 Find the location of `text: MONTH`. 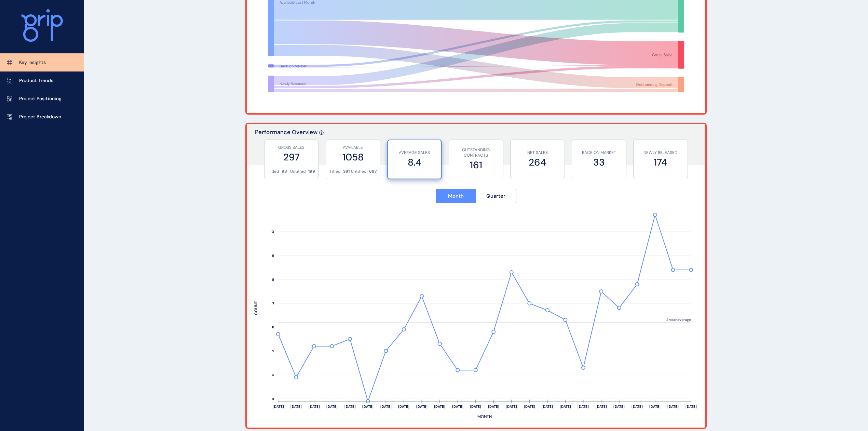

text: MONTH is located at coordinates (485, 416).